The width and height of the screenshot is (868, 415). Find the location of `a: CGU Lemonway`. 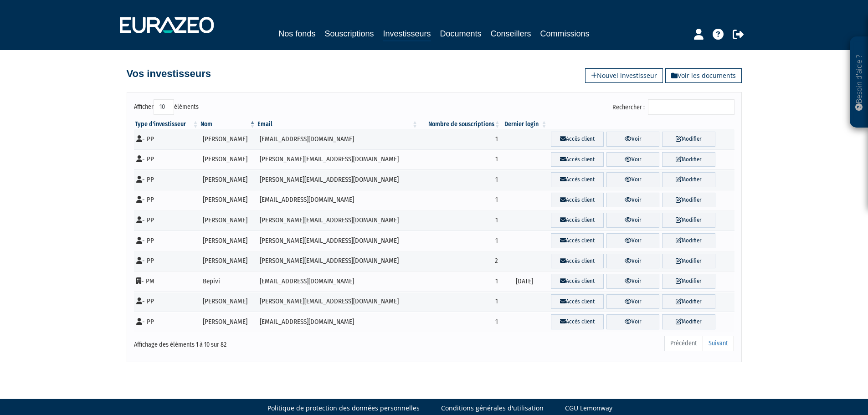

a: CGU Lemonway is located at coordinates (589, 408).